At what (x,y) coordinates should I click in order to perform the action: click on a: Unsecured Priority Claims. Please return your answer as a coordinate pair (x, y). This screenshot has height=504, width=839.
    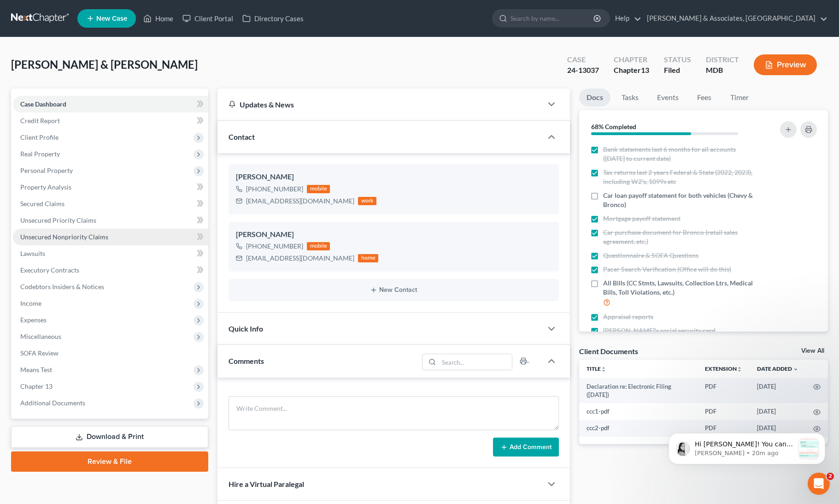
    Looking at the image, I should click on (110, 220).